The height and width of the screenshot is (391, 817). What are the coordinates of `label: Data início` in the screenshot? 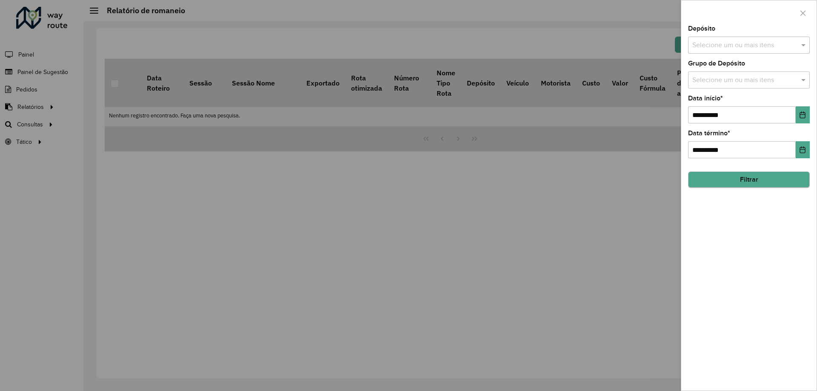 It's located at (706, 98).